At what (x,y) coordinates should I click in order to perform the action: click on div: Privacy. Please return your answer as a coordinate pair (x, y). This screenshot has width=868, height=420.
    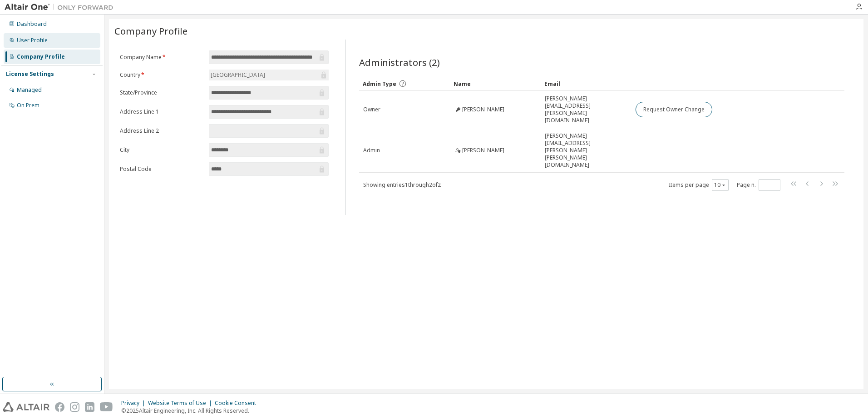
    Looking at the image, I should click on (134, 403).